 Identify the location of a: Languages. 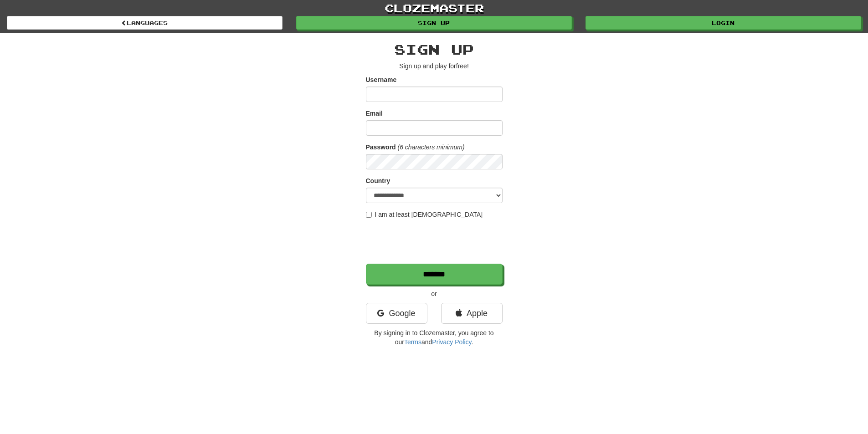
(144, 23).